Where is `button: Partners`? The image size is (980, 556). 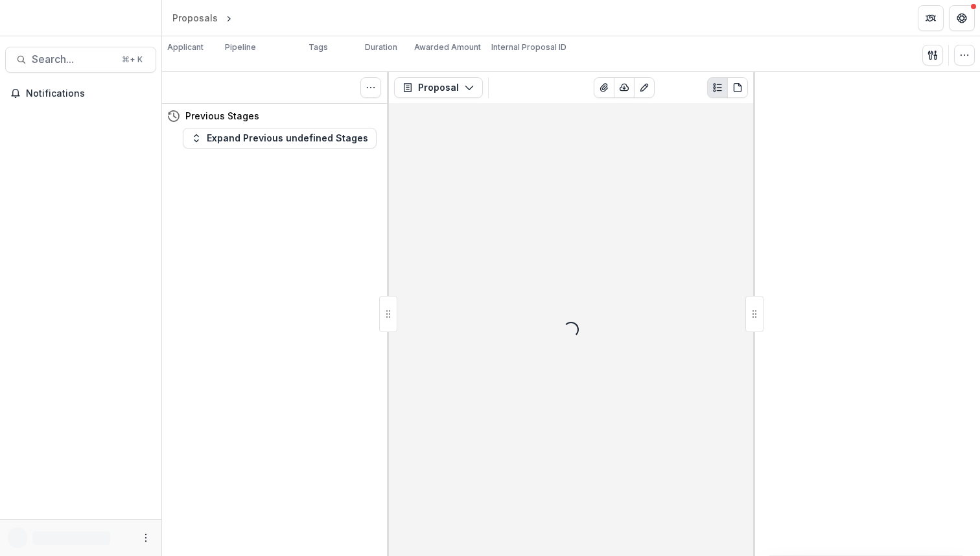
button: Partners is located at coordinates (931, 18).